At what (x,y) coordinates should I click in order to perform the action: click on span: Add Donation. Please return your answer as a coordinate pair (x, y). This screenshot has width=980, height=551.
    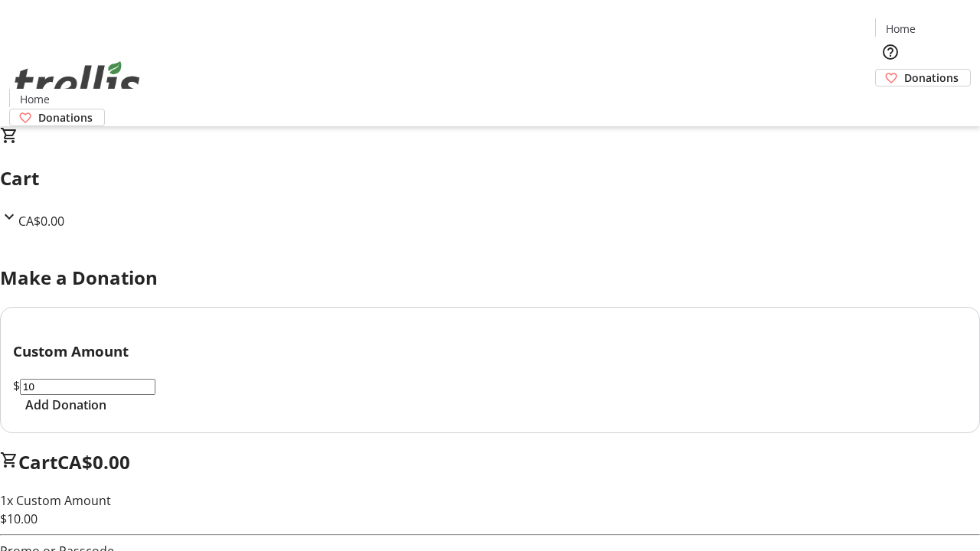
    Looking at the image, I should click on (66, 404).